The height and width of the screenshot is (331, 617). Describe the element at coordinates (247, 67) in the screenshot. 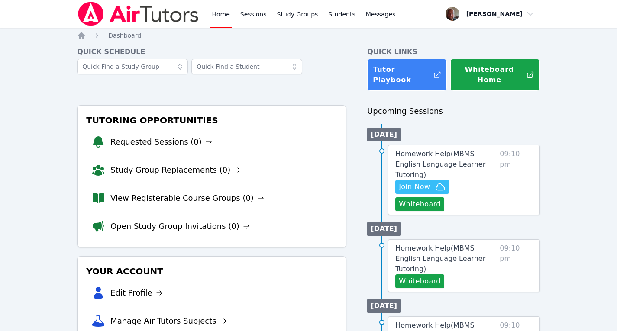

I see `input: Quick Find a Student` at that location.